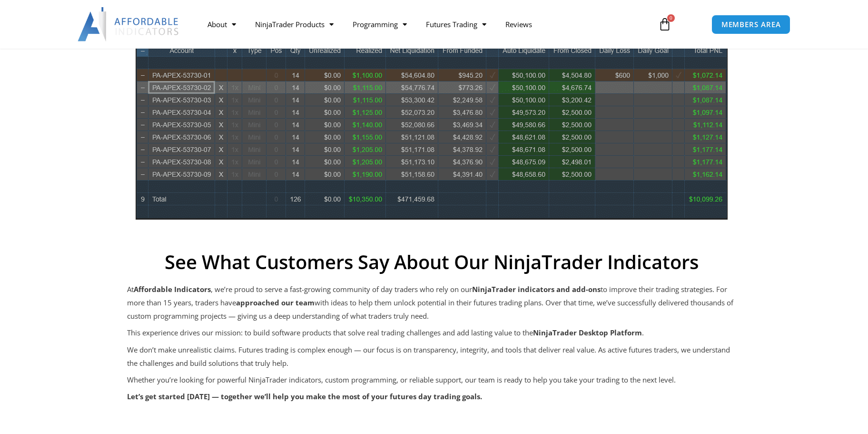 The image size is (868, 434). What do you see at coordinates (519, 24) in the screenshot?
I see `a: Reviews` at bounding box center [519, 24].